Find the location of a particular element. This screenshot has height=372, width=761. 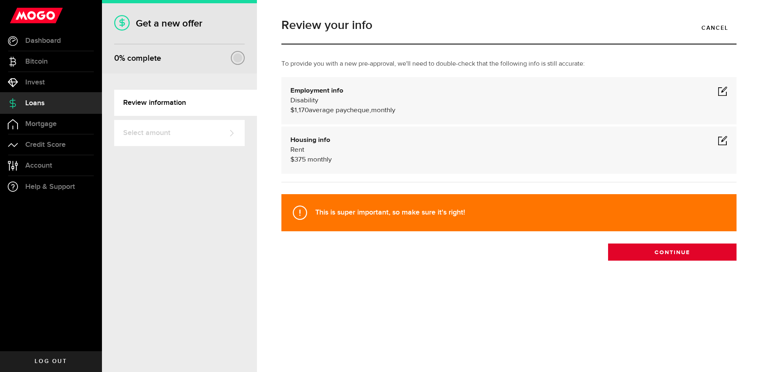

span: 0 is located at coordinates (117, 58).